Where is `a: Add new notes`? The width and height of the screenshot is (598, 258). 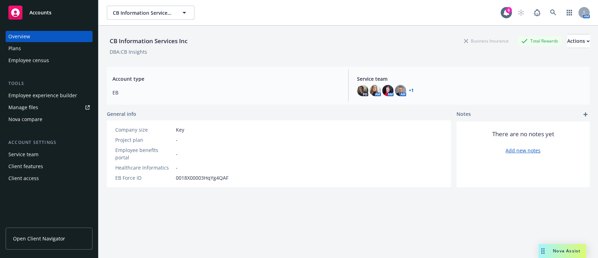 a: Add new notes is located at coordinates (523, 150).